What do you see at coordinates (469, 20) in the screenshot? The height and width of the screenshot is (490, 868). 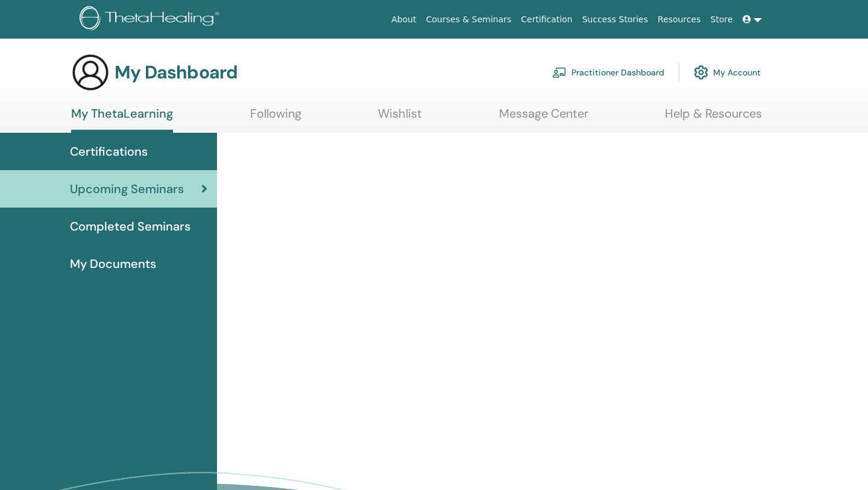 I see `a: Courses & Seminars` at bounding box center [469, 20].